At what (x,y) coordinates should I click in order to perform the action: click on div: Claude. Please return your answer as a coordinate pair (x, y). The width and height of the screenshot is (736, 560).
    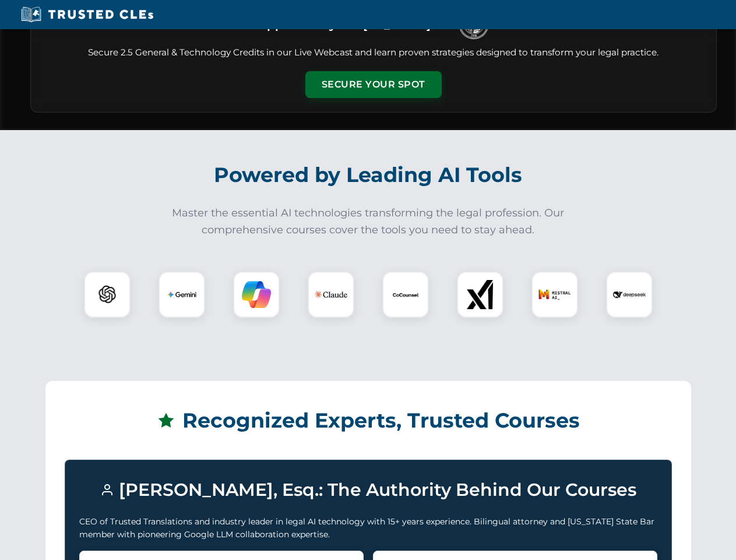
    Looking at the image, I should click on (331, 295).